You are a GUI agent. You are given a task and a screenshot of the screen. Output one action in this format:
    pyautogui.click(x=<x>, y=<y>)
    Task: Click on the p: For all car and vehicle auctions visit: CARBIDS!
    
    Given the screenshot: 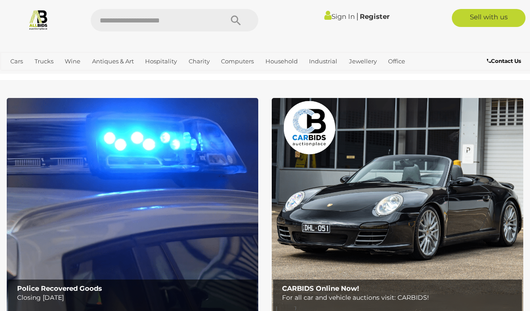 What is the action you would take?
    pyautogui.click(x=400, y=297)
    